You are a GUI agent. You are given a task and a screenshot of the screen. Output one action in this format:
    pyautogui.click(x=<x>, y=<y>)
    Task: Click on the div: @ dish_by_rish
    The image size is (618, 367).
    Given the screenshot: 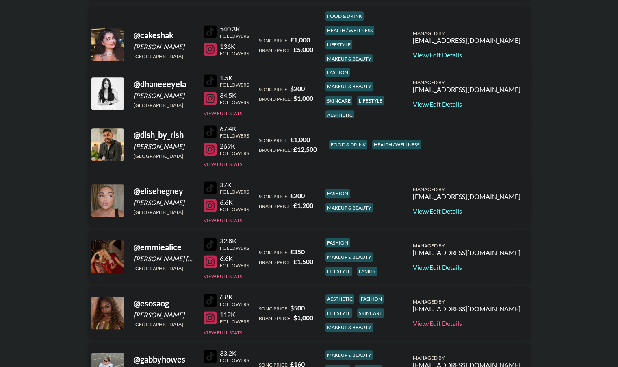 What is the action you would take?
    pyautogui.click(x=164, y=135)
    